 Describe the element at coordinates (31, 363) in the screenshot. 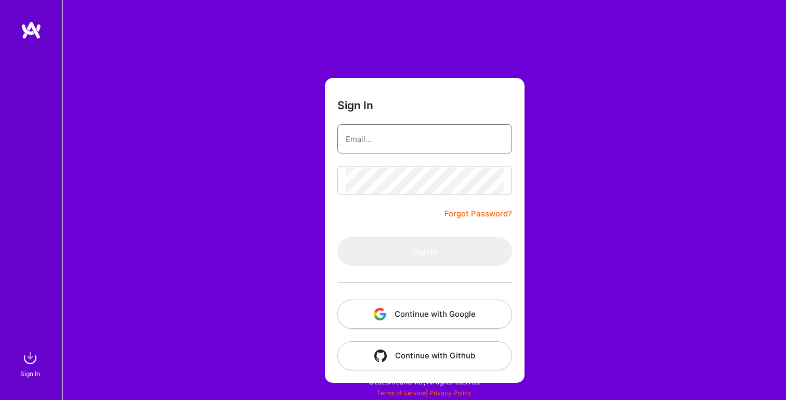

I see `a: sign inSign In` at that location.